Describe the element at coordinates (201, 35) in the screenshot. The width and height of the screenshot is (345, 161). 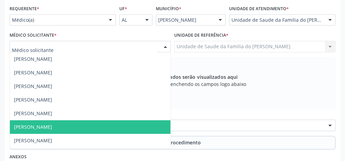
I see `label: Unidade de referência` at that location.